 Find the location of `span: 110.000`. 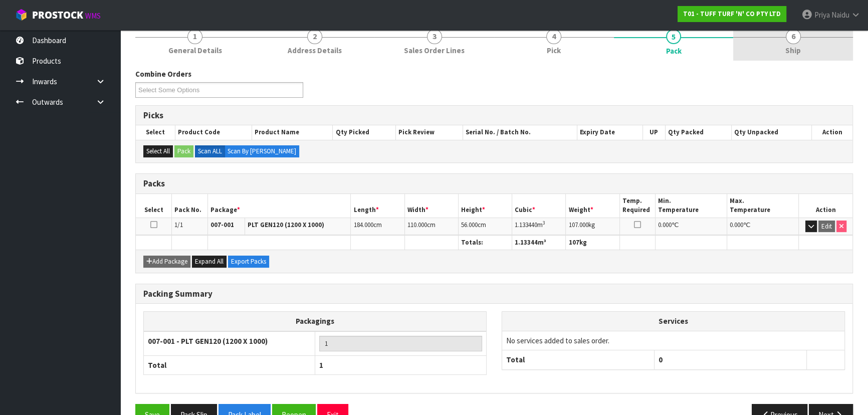

span: 110.000 is located at coordinates (417, 224).